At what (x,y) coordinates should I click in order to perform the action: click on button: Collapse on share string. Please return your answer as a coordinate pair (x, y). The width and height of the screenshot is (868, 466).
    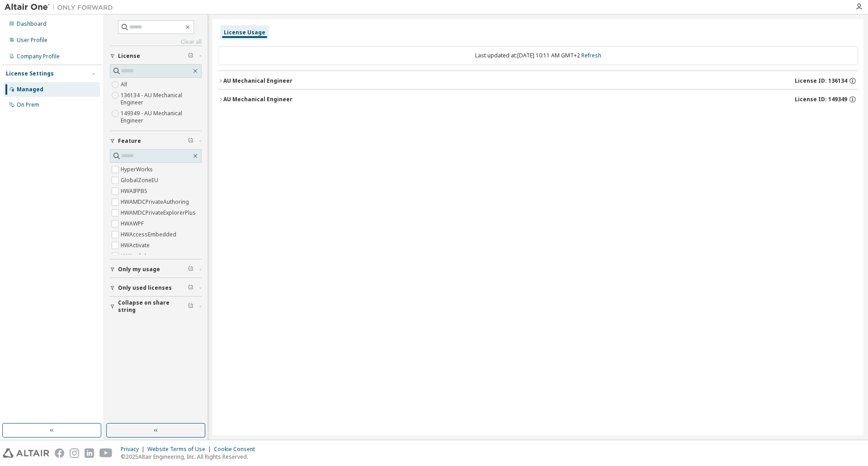
    Looking at the image, I should click on (155, 306).